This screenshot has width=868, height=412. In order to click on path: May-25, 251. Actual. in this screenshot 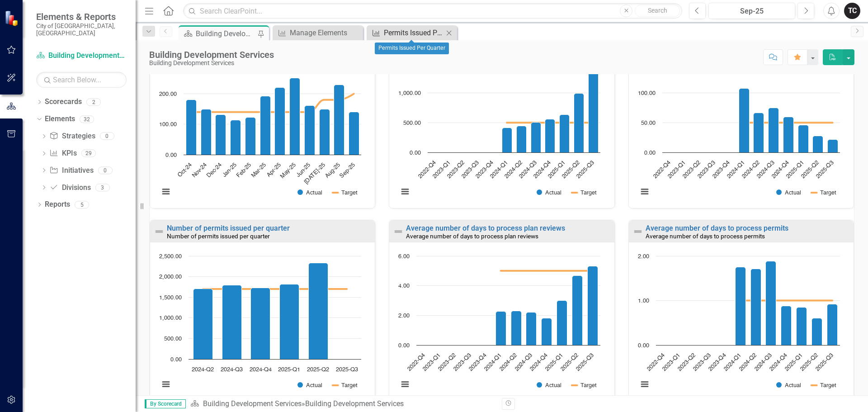, I will do `click(295, 116)`.